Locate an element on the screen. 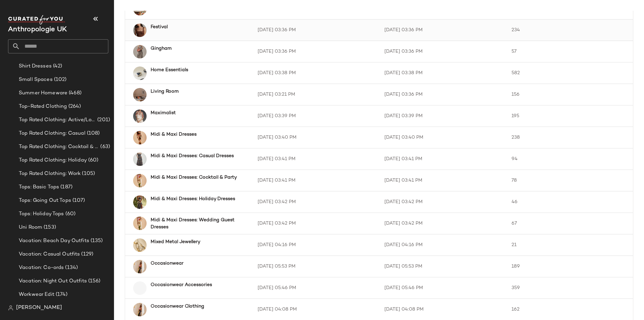 The width and height of the screenshot is (644, 320). td: 582 is located at coordinates (569, 73).